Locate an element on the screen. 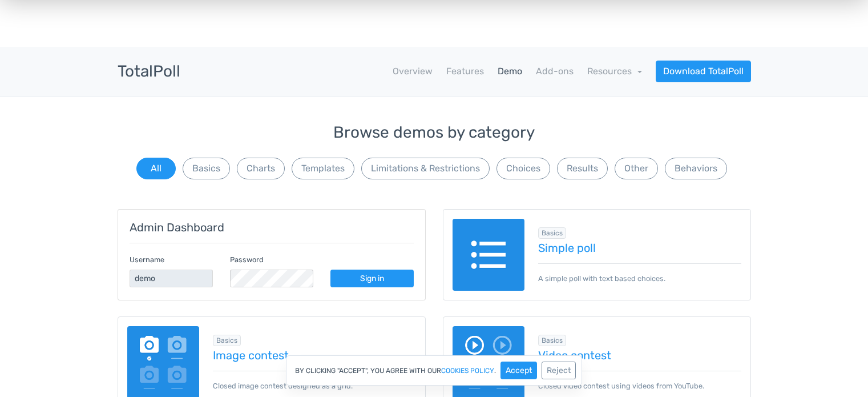 The width and height of the screenshot is (868, 397). h3: Browse demos by category is located at coordinates (434, 132).